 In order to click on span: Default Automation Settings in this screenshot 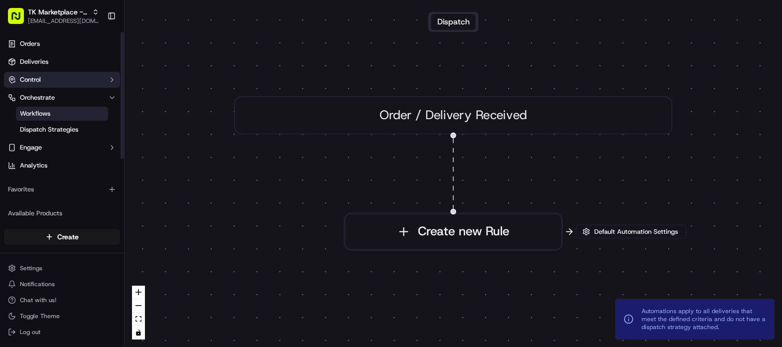, I will do `click(636, 232)`.